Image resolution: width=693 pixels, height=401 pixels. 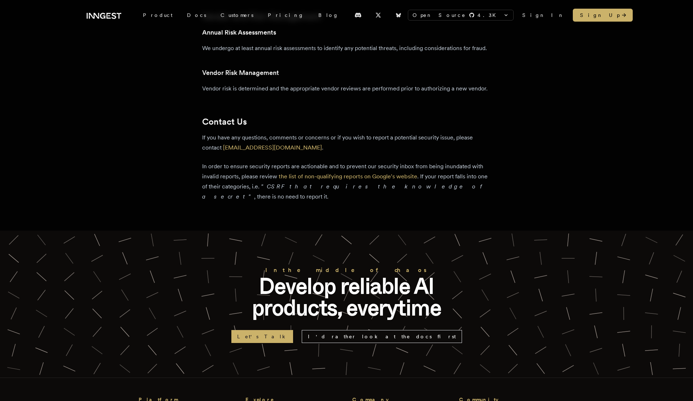 I want to click on p: If you have any questions, comments or concerns or if you wish to report a potential security iss..., so click(x=346, y=143).